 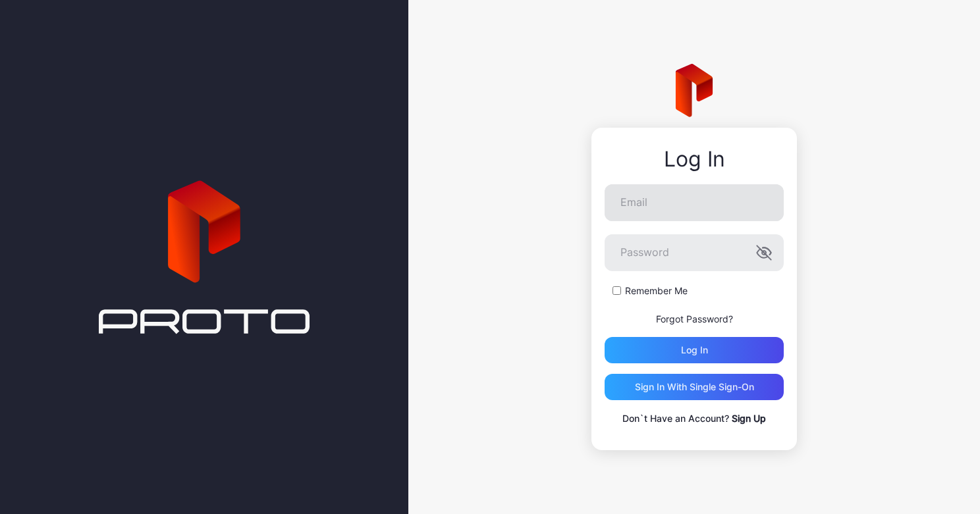 I want to click on div: Sign in With Single Sign-On, so click(x=694, y=387).